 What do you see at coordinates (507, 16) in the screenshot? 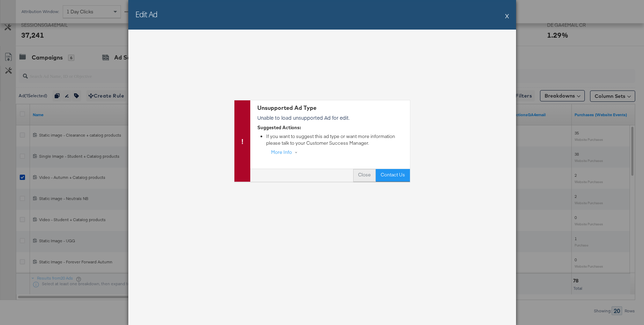
I see `button: X` at bounding box center [507, 16].